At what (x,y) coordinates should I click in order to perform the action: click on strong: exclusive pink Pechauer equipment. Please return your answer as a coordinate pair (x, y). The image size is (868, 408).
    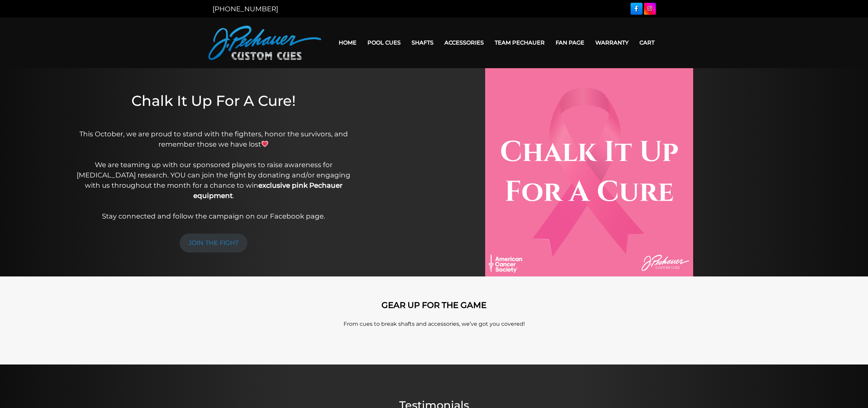
    Looking at the image, I should click on (268, 190).